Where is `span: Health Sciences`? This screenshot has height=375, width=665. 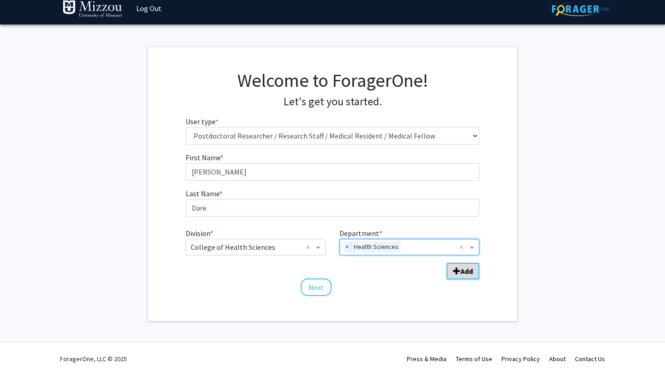 span: Health Sciences is located at coordinates (376, 247).